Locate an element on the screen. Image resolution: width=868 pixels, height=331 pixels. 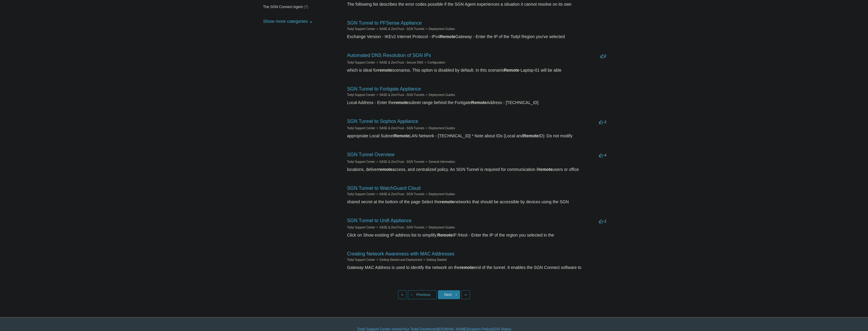
a: Creating Network Awareness with MAC Addresses is located at coordinates (401, 254).